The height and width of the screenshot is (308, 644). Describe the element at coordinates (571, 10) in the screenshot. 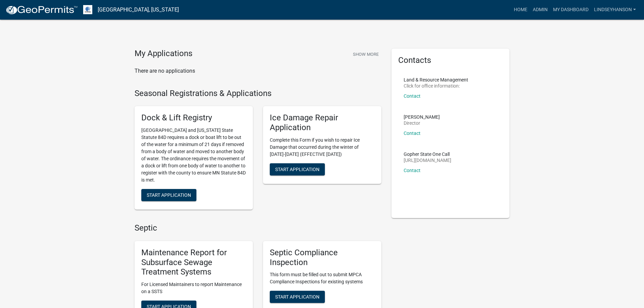

I see `a: My Dashboard` at that location.